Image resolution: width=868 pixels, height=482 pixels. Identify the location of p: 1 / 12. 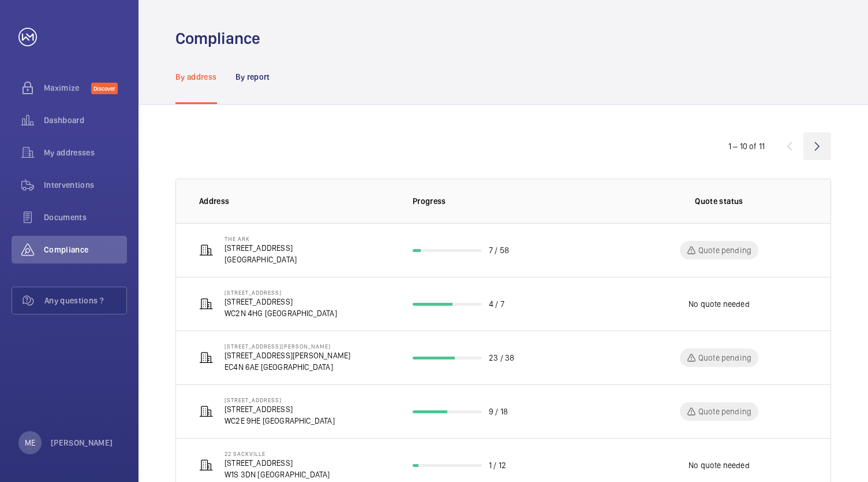
(498, 465).